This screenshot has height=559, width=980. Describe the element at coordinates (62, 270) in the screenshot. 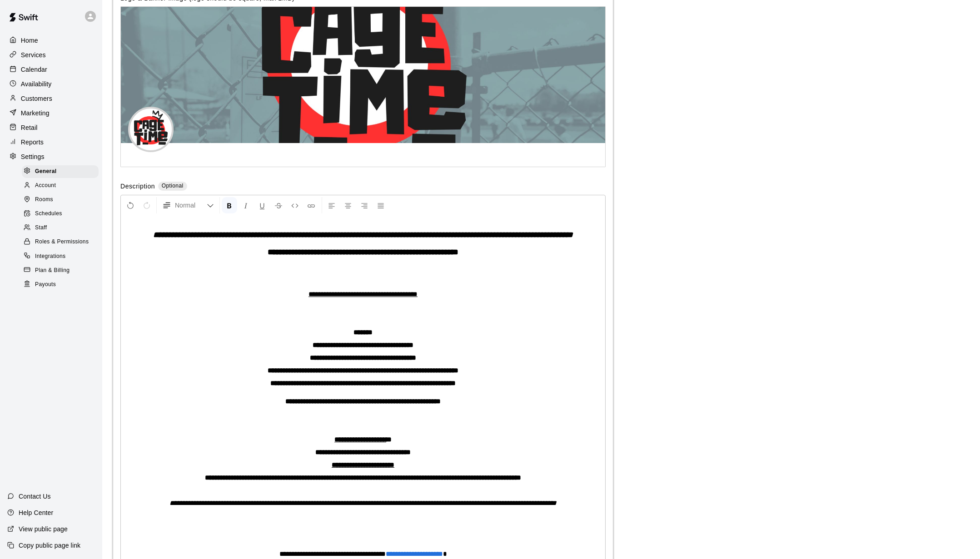

I see `a: Plan & Billing` at that location.